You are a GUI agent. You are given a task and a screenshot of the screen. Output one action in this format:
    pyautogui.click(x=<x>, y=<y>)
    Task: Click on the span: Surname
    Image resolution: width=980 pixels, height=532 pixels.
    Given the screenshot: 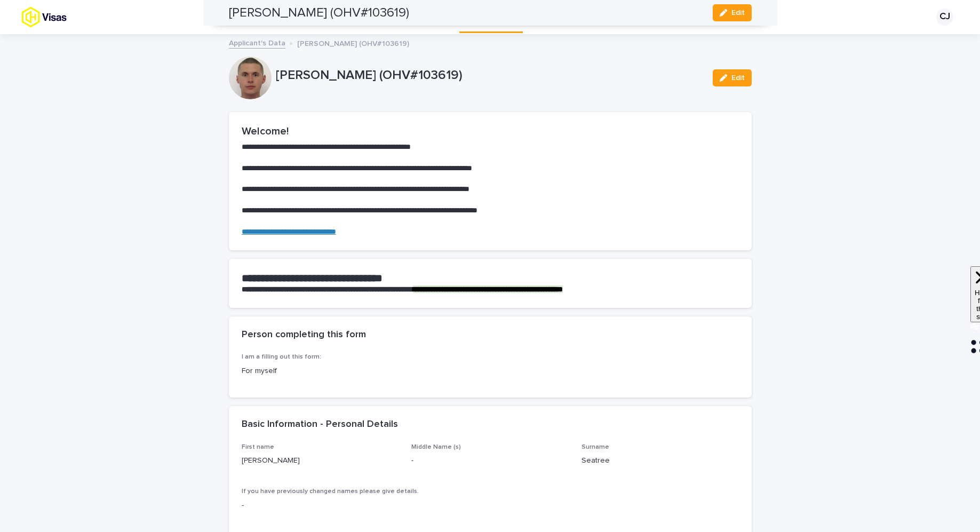 What is the action you would take?
    pyautogui.click(x=596, y=447)
    